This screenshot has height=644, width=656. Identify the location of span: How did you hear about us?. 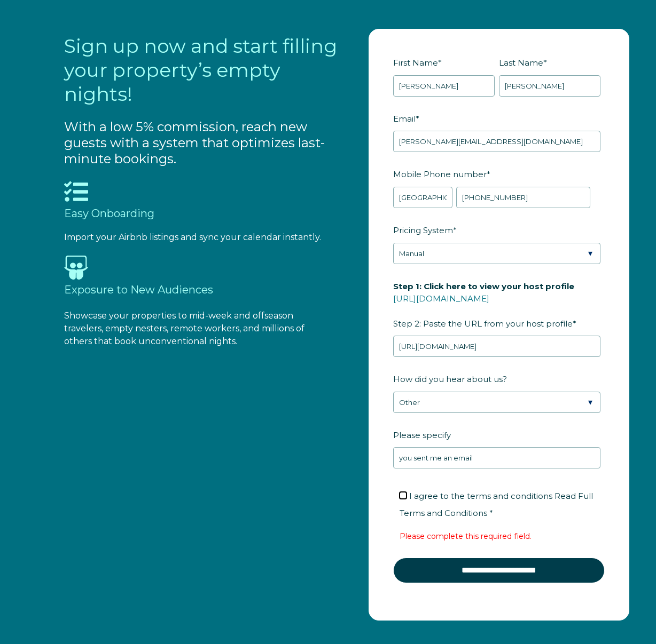
(450, 379).